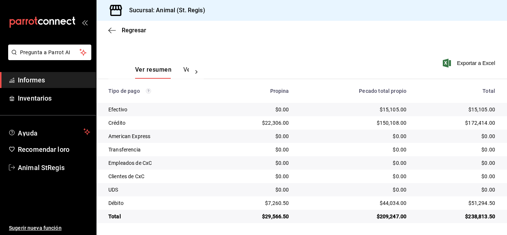 The width and height of the screenshot is (507, 235). I want to click on font: $44,034.00, so click(393, 203).